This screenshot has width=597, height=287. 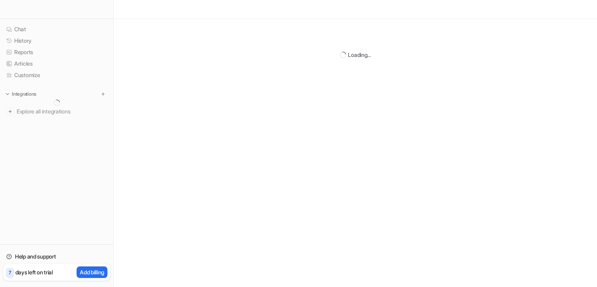 What do you see at coordinates (56, 64) in the screenshot?
I see `a: Articles` at bounding box center [56, 64].